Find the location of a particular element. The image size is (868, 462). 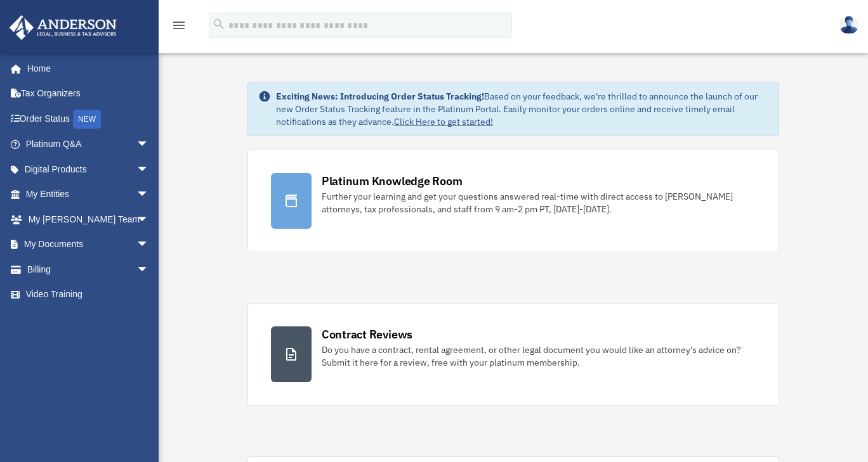

div: Do you have a contract, rental agreement, or other legal document you would like an attorney's ad... is located at coordinates (539, 357).